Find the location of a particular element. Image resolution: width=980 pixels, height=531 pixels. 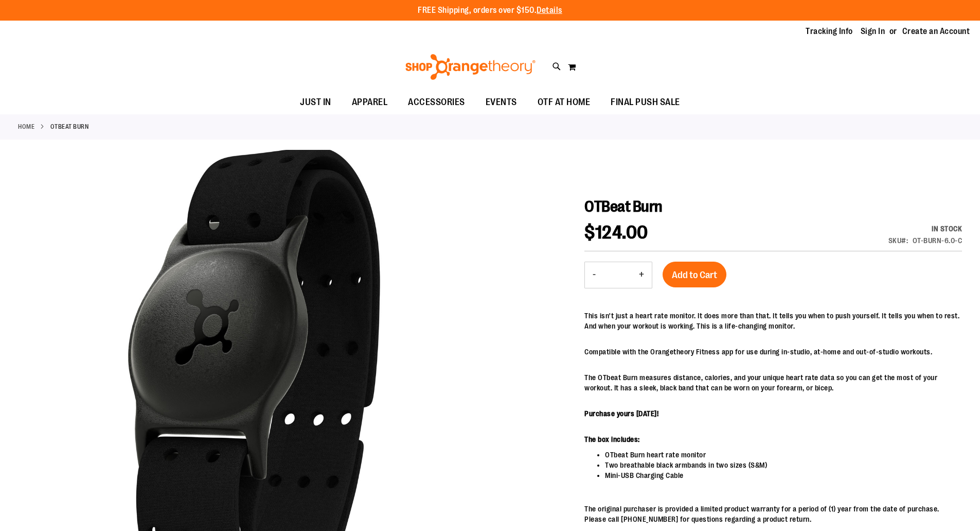

a: Create an Account is located at coordinates (936, 32).